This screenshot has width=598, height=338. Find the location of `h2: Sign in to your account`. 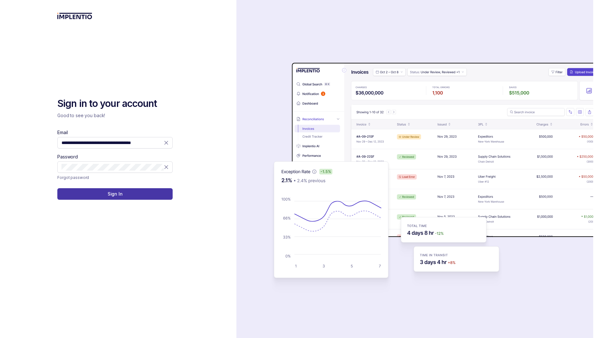

h2: Sign in to your account is located at coordinates (115, 104).